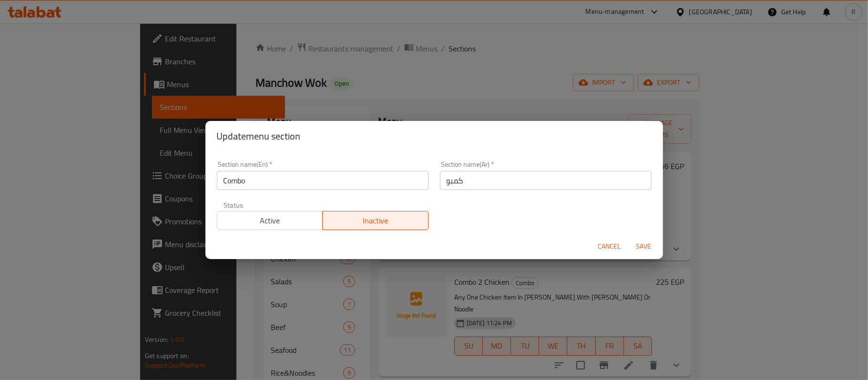 This screenshot has width=868, height=380. Describe the element at coordinates (323, 180) in the screenshot. I see `input: Please enter section name(en)` at that location.